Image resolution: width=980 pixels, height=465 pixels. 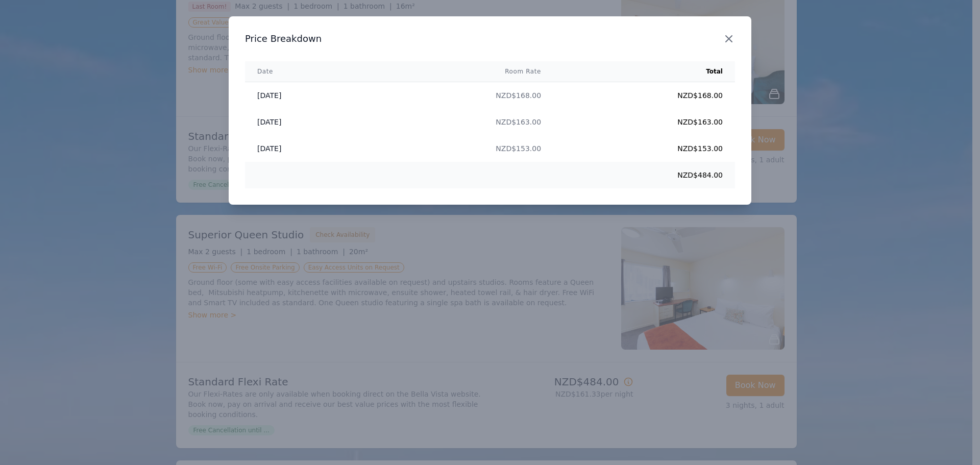 I want to click on th: Date, so click(x=308, y=71).